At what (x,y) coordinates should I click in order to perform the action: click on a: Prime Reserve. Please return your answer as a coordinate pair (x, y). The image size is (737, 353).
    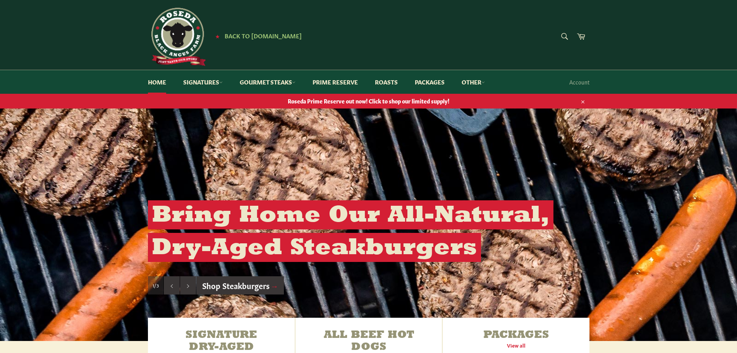
    Looking at the image, I should click on (335, 82).